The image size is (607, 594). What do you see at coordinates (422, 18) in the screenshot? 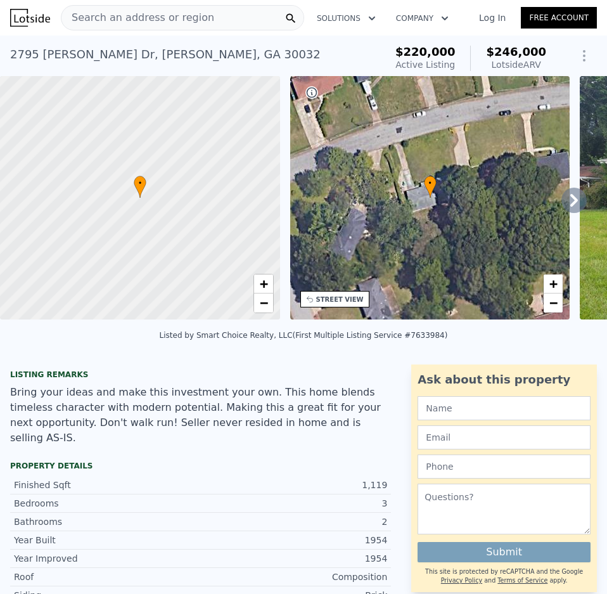
I see `button: Company` at bounding box center [422, 18].